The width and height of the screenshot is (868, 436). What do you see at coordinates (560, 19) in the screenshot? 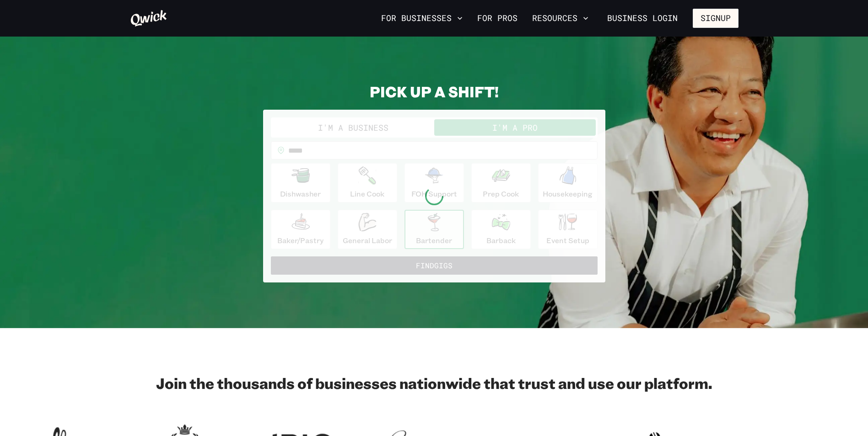
I see `button: Resources` at bounding box center [560, 19].